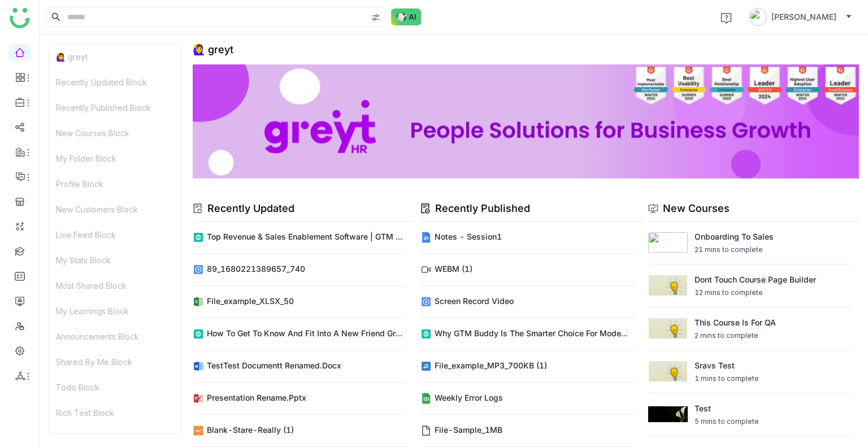  I want to click on div: Live Feed Block, so click(115, 234).